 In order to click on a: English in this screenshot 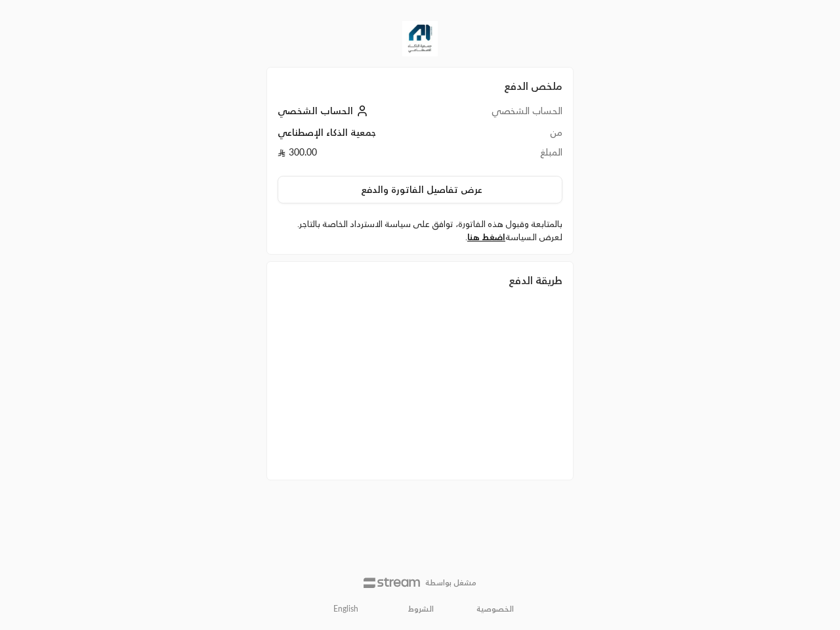, I will do `click(346, 609)`.